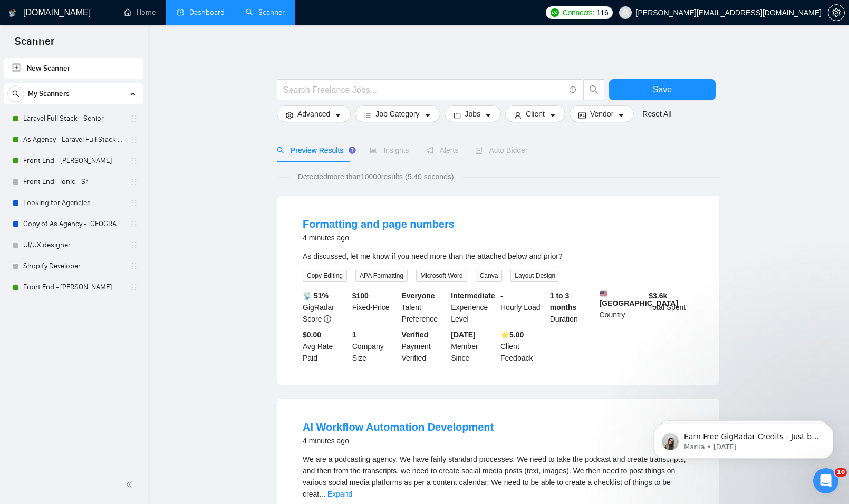 The height and width of the screenshot is (504, 849). I want to click on a: Formatting and page numbers, so click(379, 224).